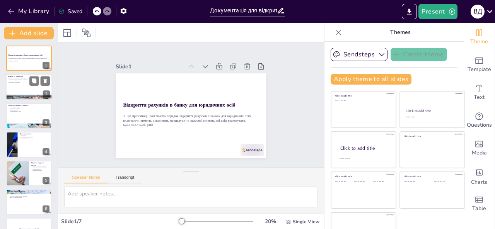 This screenshot has width=495, height=229. I want to click on input: Insert title, so click(243, 10).